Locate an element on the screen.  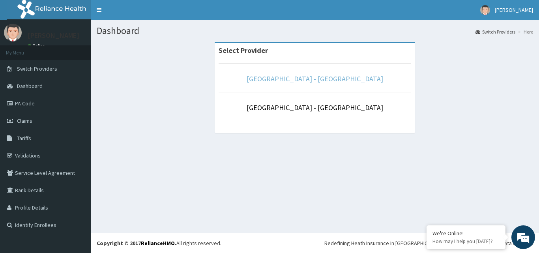
span: We're online! is located at coordinates (77, 116).